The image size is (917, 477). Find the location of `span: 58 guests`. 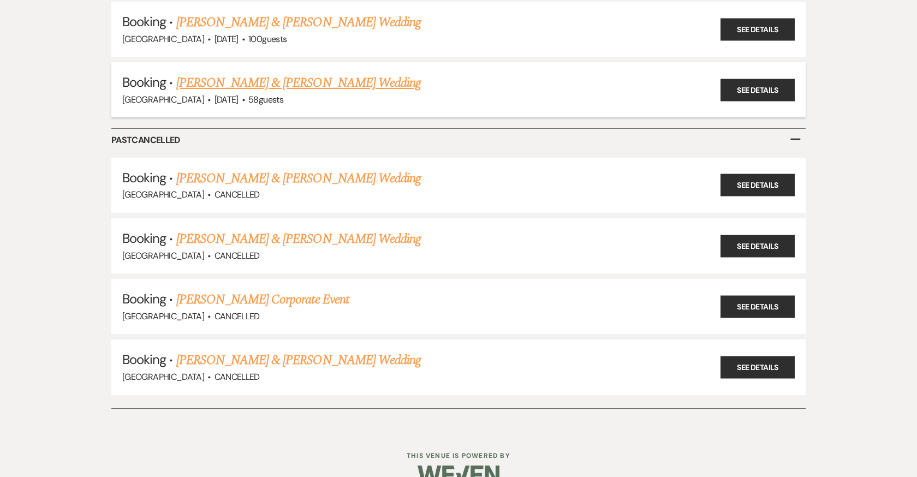

span: 58 guests is located at coordinates (266, 99).